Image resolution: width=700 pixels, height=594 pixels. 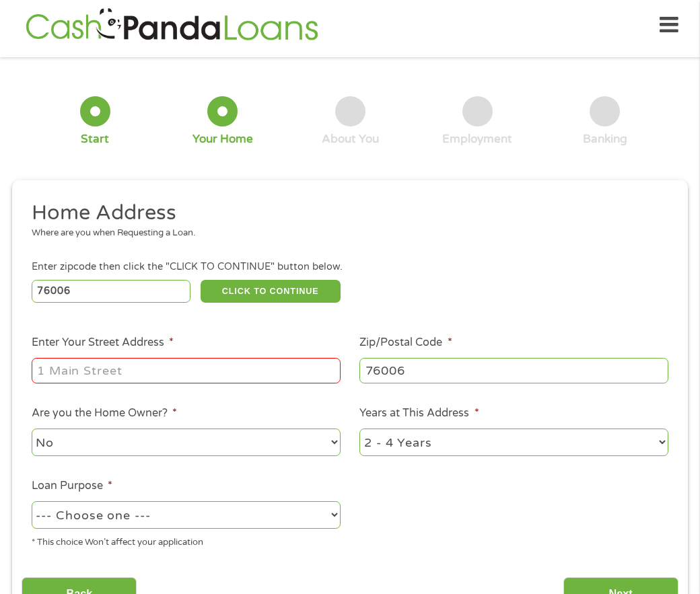 I want to click on label: Loan Purpose, so click(x=72, y=486).